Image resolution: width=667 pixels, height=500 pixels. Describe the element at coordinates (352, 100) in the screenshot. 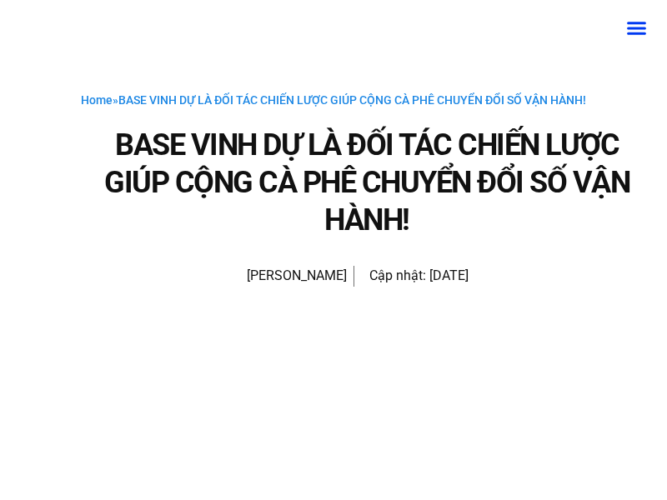

I see `span: BASE VINH DỰ LÀ ĐỐI TÁC CHIẾN LƯỢC GIÚP CỘNG CÀ PHÊ CHUYỂN ĐỔI SỐ VẬN HÀNH!` at that location.